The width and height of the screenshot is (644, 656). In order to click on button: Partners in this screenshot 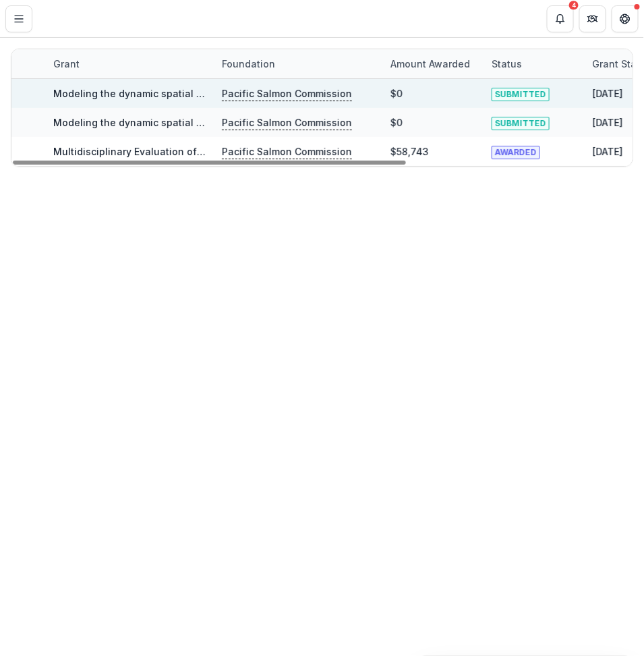, I will do `click(593, 19)`.